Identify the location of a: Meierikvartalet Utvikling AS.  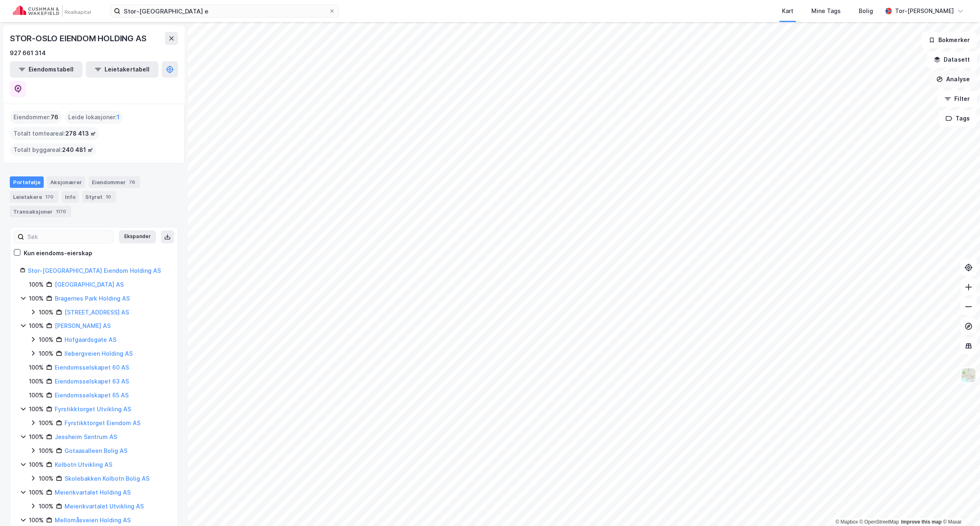
(104, 507).